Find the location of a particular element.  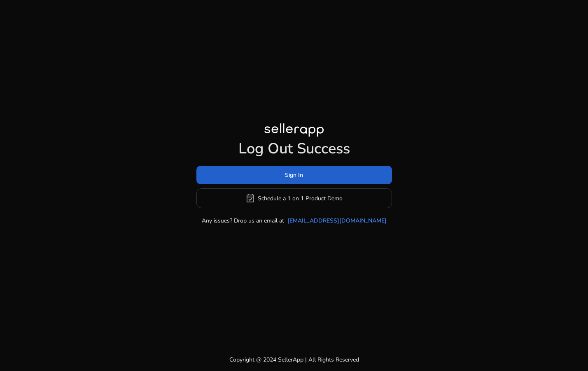

h1: Log Out Success is located at coordinates (294, 148).